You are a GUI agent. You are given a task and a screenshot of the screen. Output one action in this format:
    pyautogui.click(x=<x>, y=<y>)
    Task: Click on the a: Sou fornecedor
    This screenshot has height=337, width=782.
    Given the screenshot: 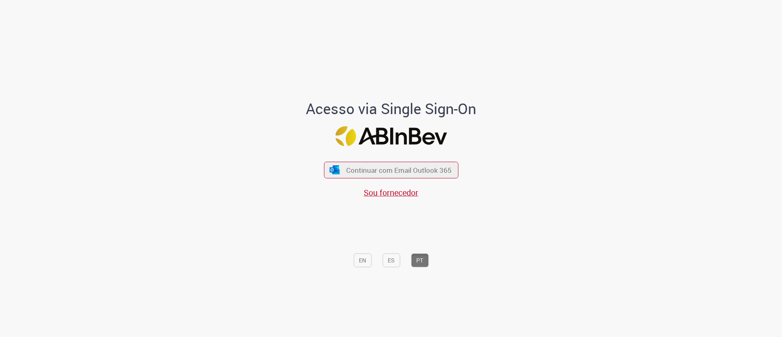 What is the action you would take?
    pyautogui.click(x=391, y=192)
    